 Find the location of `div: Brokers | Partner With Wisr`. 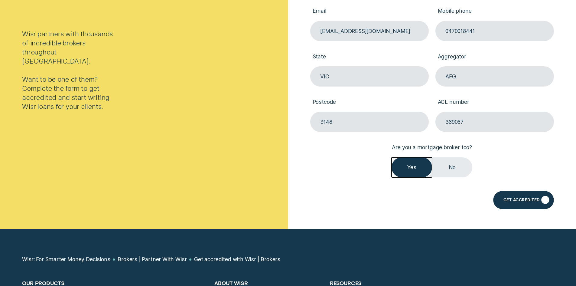

div: Brokers | Partner With Wisr is located at coordinates (152, 259).